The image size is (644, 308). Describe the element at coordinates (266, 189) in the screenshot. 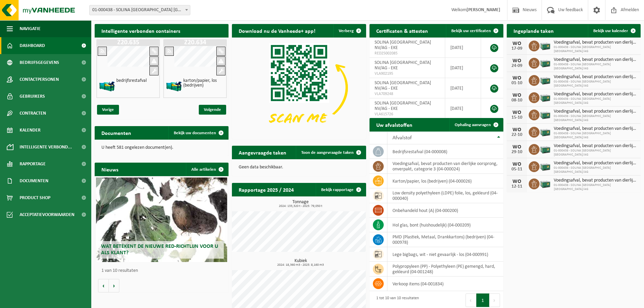

I see `h2: Rapportage 2025 / 2024` at that location.